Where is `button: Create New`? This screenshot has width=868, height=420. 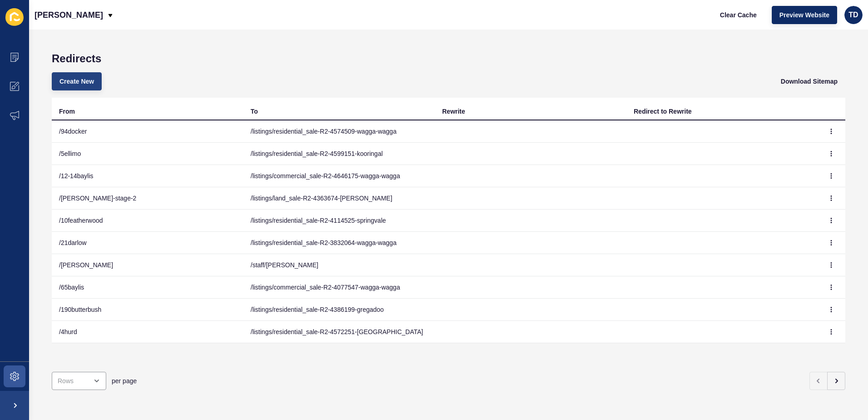 button: Create New is located at coordinates (76, 82).